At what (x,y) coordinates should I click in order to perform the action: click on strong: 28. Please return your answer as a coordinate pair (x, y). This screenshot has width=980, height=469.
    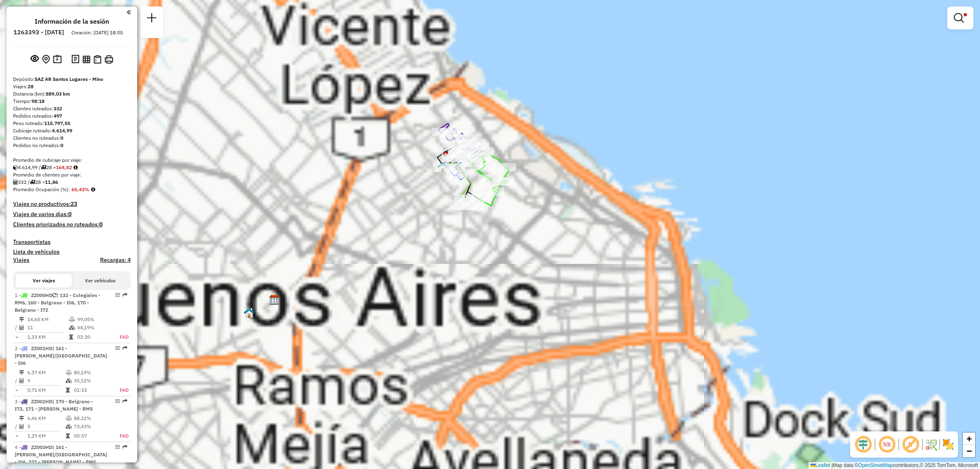
    Looking at the image, I should click on (31, 86).